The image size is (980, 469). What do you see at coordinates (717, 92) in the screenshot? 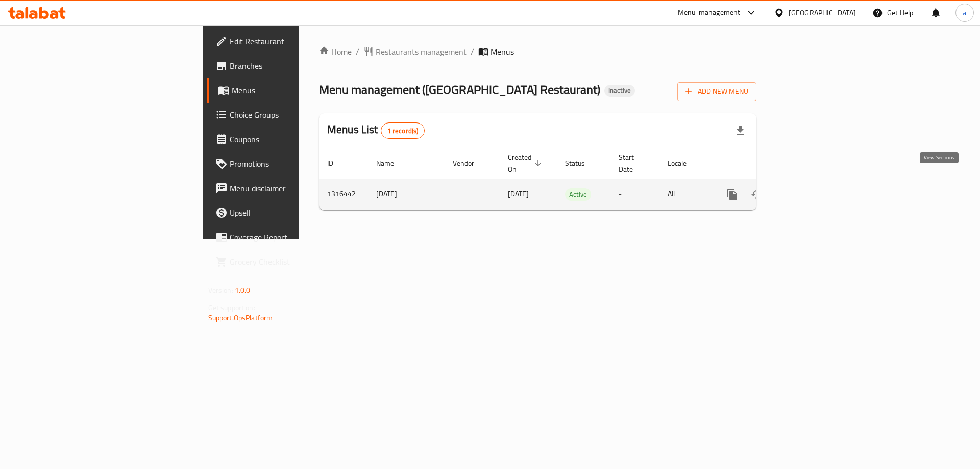
I see `span: Add New Menu` at bounding box center [717, 92].